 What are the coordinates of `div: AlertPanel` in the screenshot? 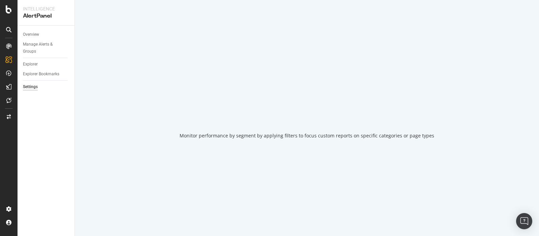 It's located at (46, 16).